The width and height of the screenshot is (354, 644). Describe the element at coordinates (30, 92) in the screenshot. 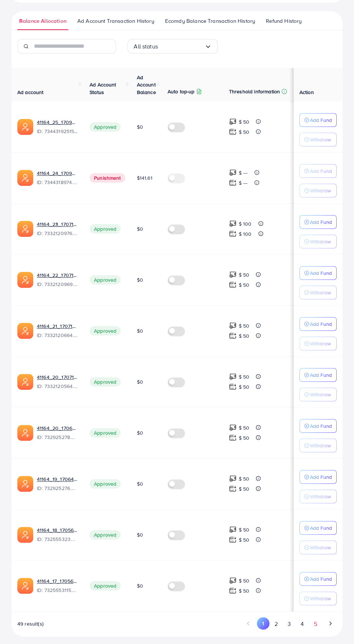

I see `span: Ad account` at that location.